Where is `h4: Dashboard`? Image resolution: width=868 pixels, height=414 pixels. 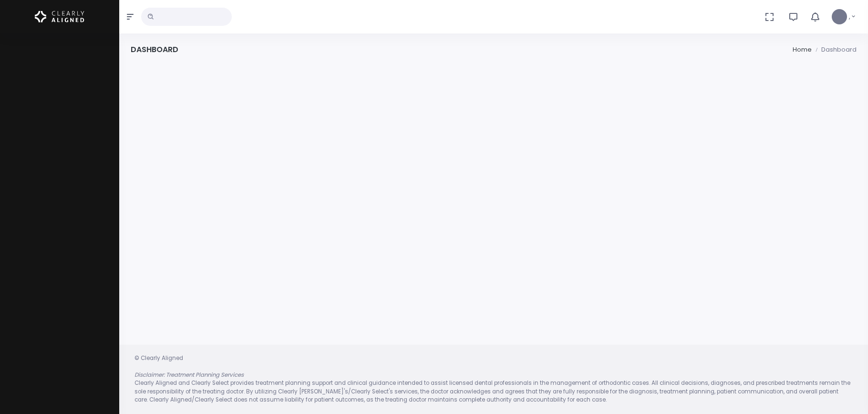
h4: Dashboard is located at coordinates (155, 49).